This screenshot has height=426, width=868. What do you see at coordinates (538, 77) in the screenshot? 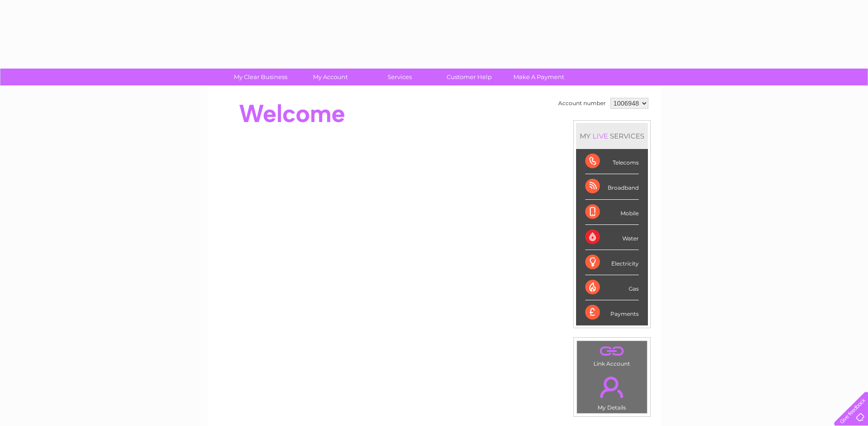
I see `a: Make A Payment` at bounding box center [538, 77].